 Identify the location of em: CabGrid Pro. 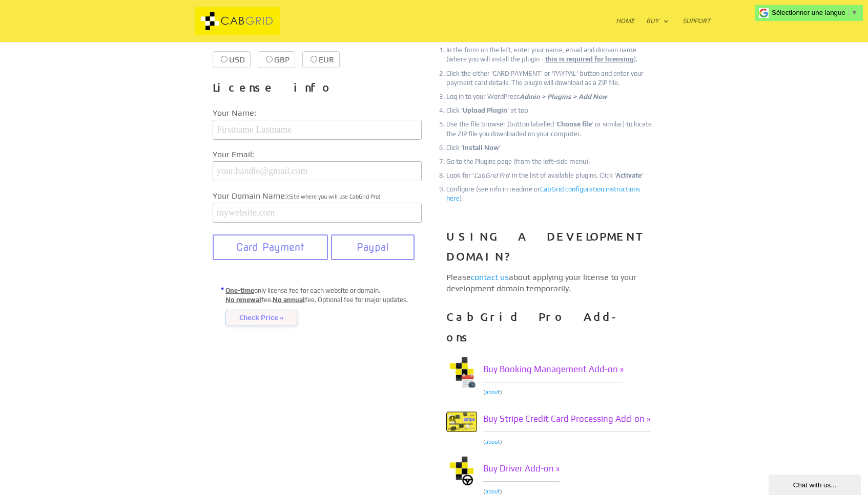
(491, 175).